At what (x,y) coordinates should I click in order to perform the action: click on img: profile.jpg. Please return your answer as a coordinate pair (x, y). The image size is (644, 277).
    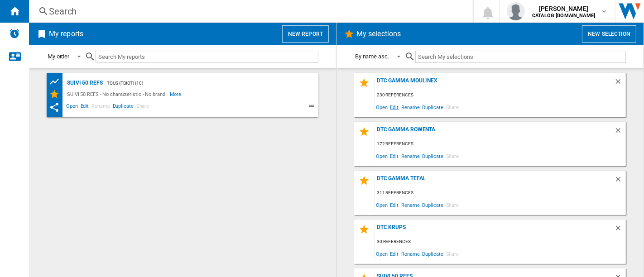
    Looking at the image, I should click on (516, 12).